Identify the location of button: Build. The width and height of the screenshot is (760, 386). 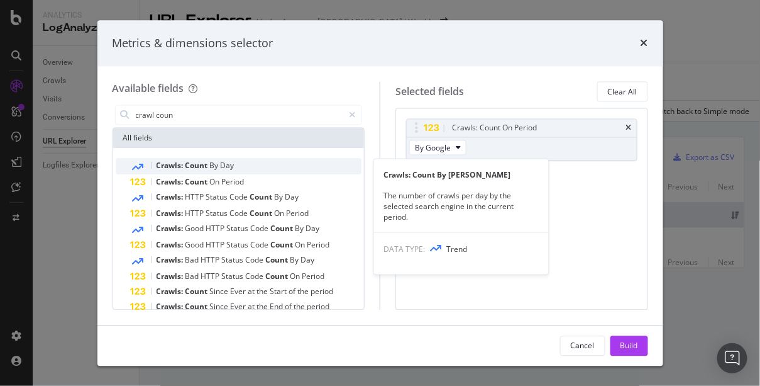
(630, 345).